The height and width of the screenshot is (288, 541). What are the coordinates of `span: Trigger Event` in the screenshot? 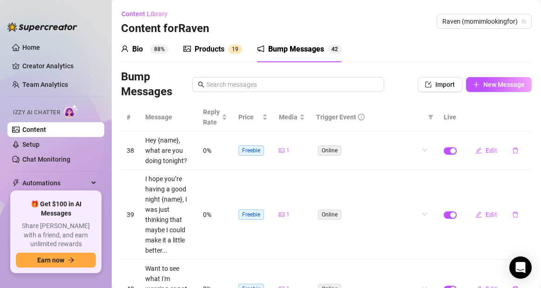 It's located at (336, 117).